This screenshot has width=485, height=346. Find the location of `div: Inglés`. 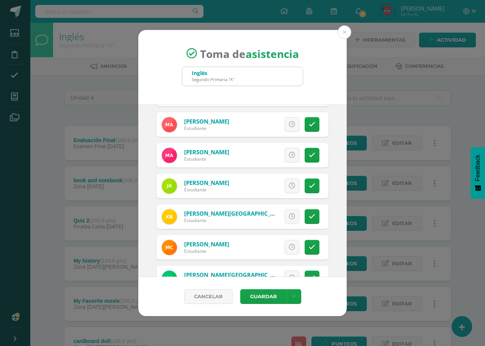

div: Inglés is located at coordinates (213, 73).